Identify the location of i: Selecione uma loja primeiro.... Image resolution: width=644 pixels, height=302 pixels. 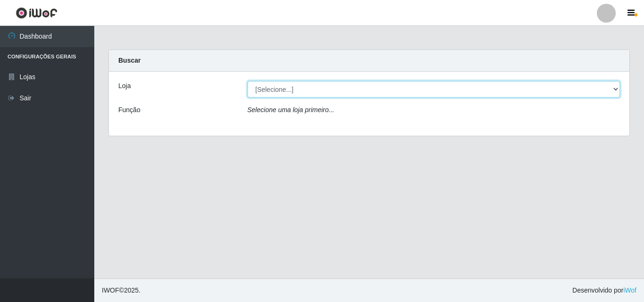
(291, 110).